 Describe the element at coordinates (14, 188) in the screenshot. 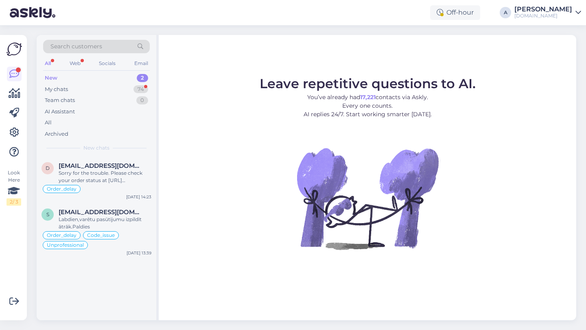

I see `div: Look Here` at that location.